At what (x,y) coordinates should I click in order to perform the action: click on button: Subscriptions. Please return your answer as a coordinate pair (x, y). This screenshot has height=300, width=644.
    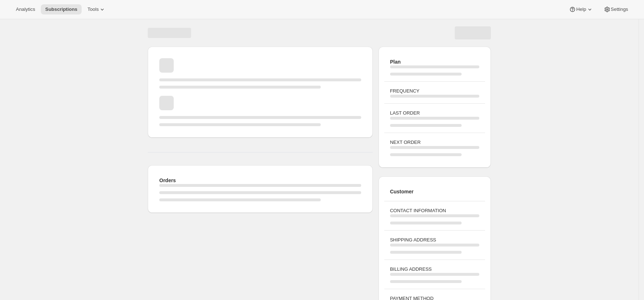
    Looking at the image, I should click on (61, 9).